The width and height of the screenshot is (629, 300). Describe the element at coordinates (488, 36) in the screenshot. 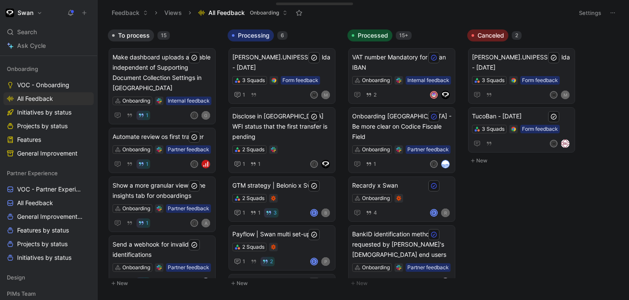

I see `button: Canceled` at that location.